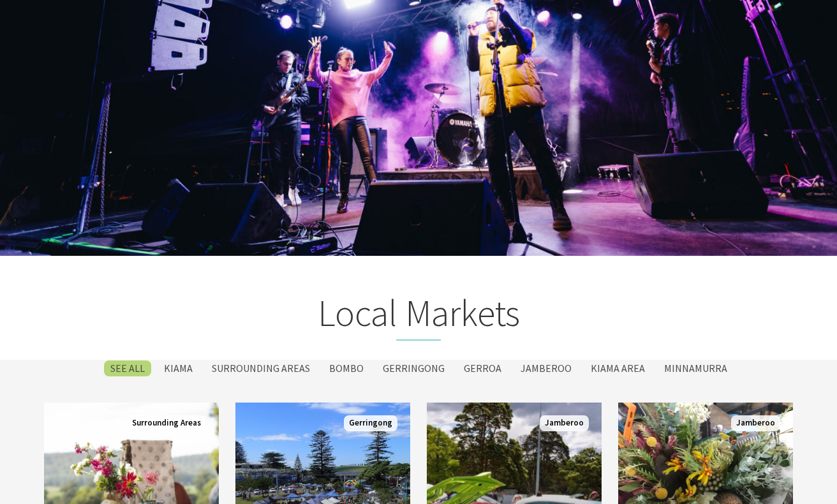 The height and width of the screenshot is (504, 837). Describe the element at coordinates (617, 368) in the screenshot. I see `label: Kiama Area` at that location.